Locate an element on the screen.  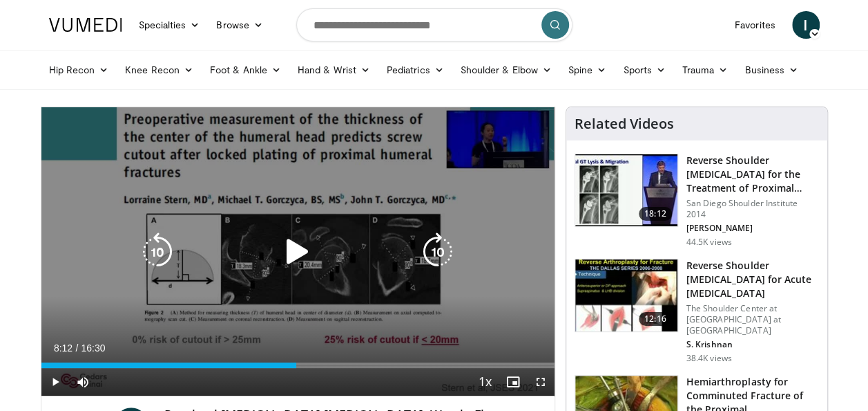
button: Play is located at coordinates (56, 381).